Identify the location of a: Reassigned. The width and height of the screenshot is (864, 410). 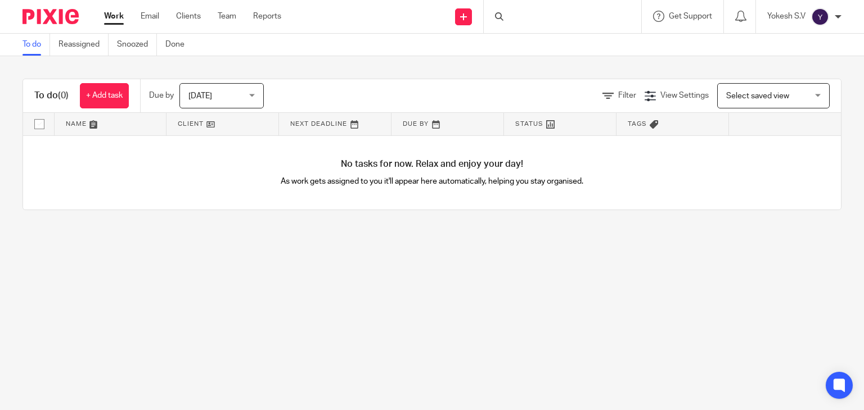
(83, 44).